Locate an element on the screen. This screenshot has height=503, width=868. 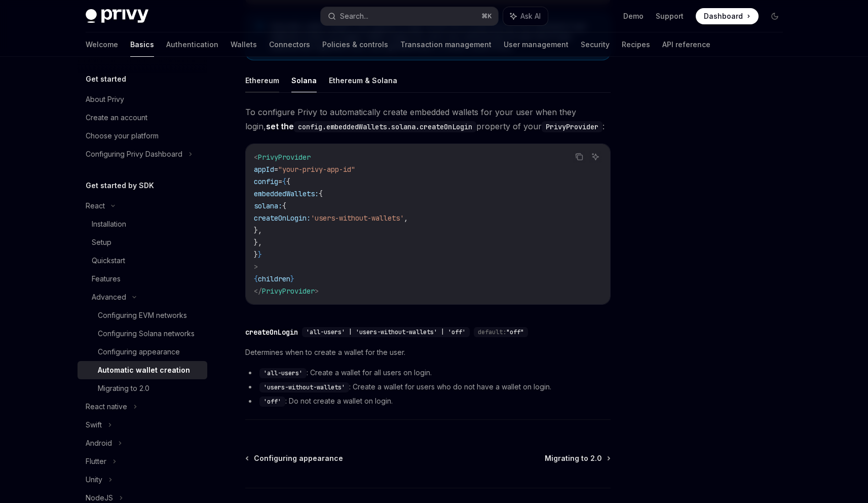
a: Features is located at coordinates (143, 279).